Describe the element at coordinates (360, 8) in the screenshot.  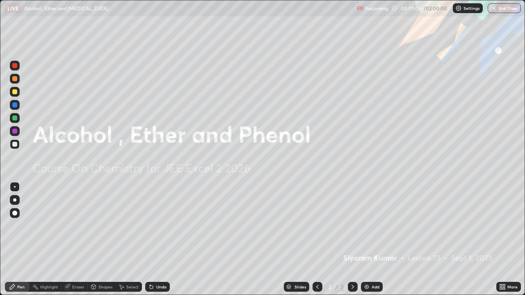
I see `img: recording.375f2c34.svg` at that location.